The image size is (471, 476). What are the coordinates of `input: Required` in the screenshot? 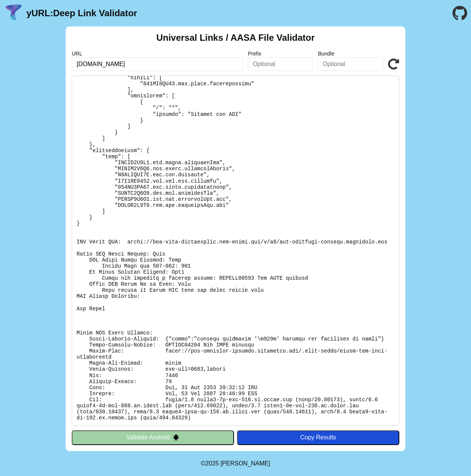 It's located at (158, 64).